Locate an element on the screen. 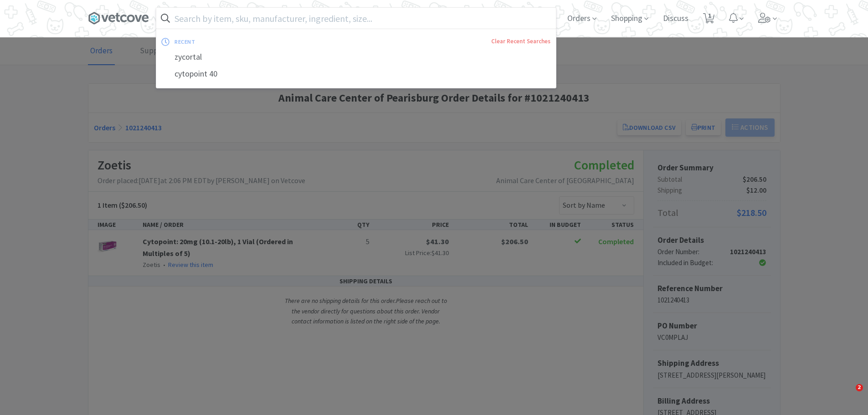  a: 1 is located at coordinates (708, 20).